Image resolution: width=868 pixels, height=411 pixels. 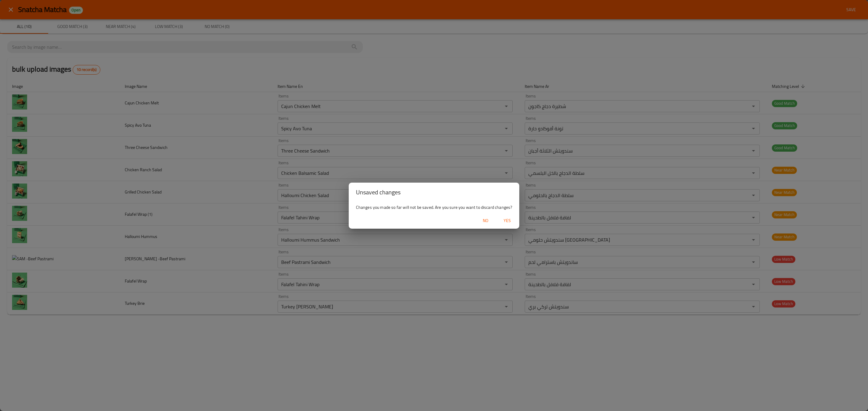 I want to click on button: Yes, so click(x=507, y=221).